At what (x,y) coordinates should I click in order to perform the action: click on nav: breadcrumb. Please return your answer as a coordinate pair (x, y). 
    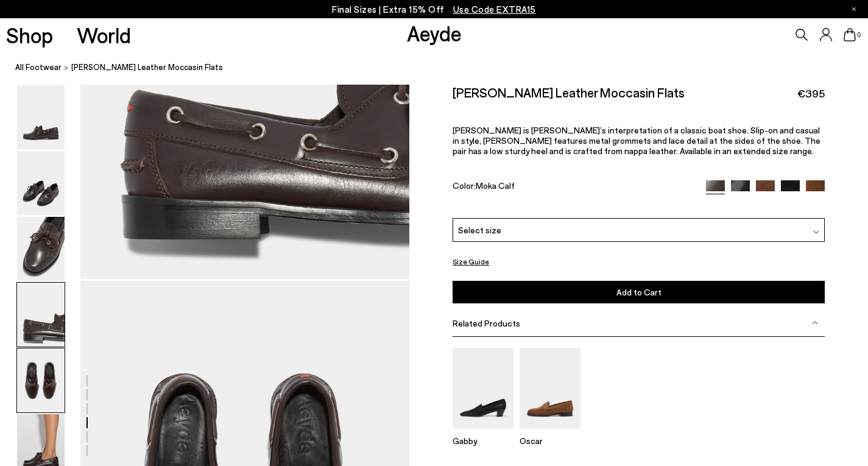
    Looking at the image, I should click on (441, 68).